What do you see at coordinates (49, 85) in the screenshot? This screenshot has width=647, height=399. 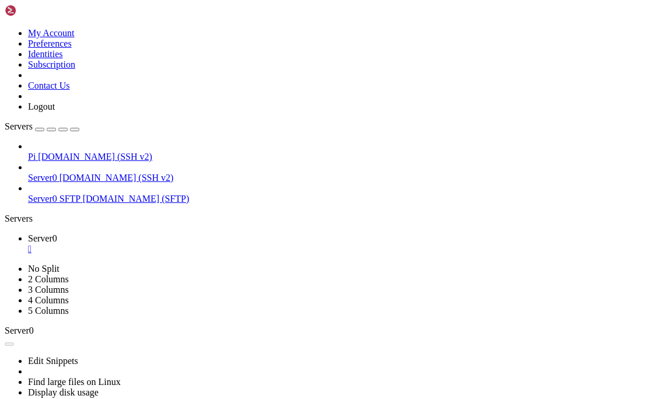 I see `a: Contact Us` at bounding box center [49, 85].